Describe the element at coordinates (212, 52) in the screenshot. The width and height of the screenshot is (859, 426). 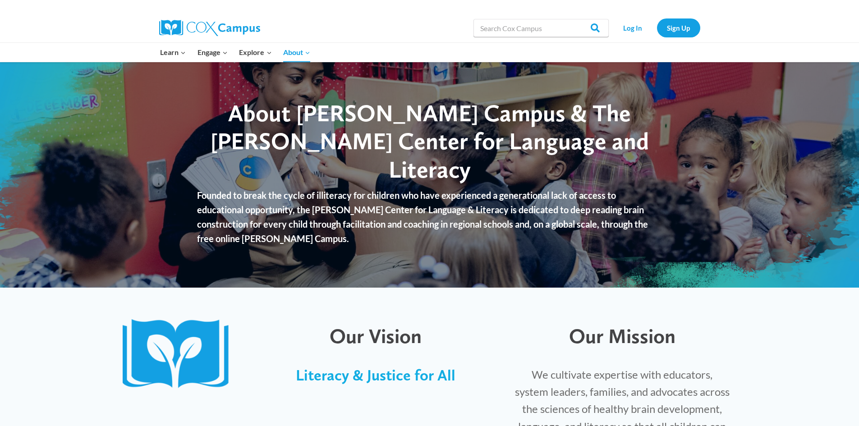
I see `span: Engage` at that location.